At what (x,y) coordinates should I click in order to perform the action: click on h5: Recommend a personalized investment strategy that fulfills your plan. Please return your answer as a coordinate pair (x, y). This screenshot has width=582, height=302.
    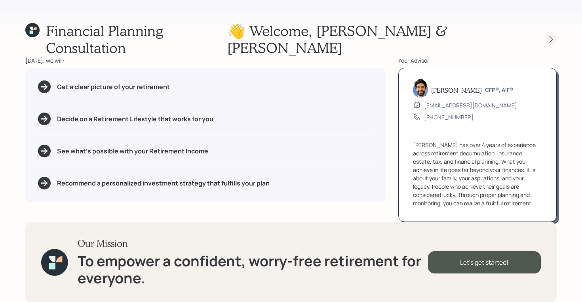
    Looking at the image, I should click on (163, 183).